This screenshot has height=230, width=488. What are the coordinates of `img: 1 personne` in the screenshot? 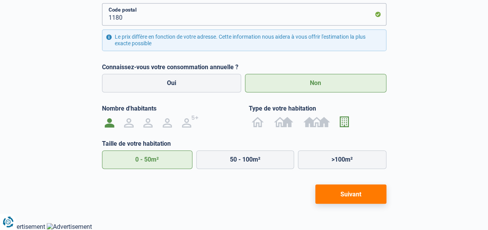 It's located at (109, 121).